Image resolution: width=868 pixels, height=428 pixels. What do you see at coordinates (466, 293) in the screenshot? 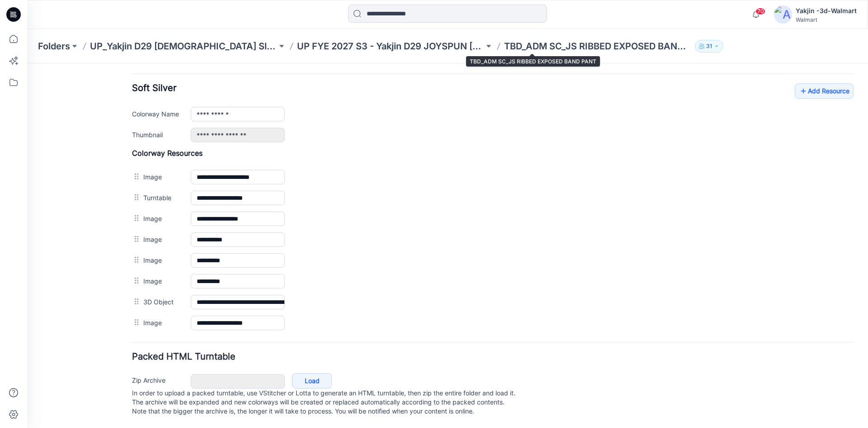
I see `h4: Packed HTML Turntable` at bounding box center [466, 293].